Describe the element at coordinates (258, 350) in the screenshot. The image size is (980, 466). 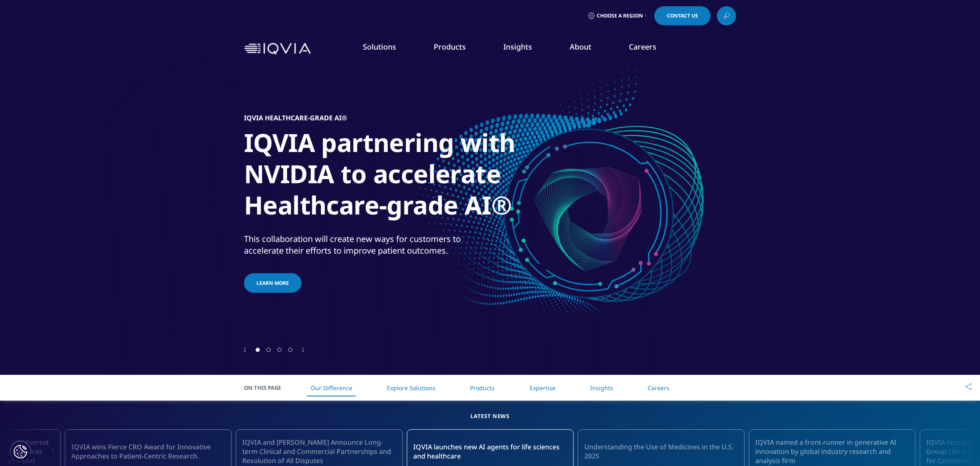
I see `span: Go to slide 1` at that location.